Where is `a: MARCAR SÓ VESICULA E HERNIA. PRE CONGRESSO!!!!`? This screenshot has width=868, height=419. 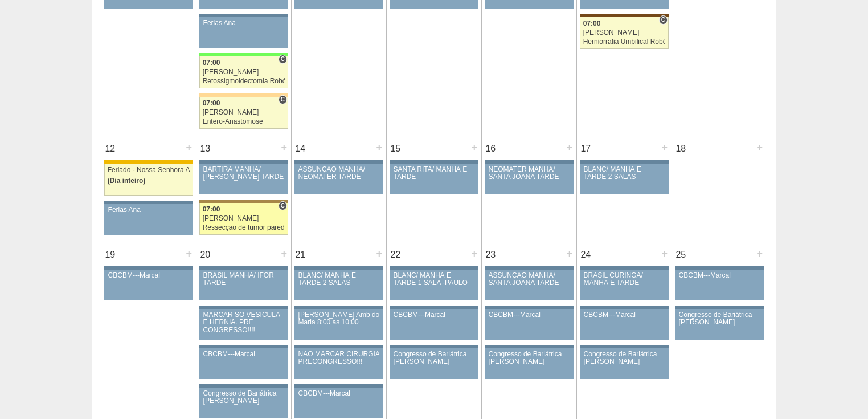 a: MARCAR SÓ VESICULA E HERNIA. PRE CONGRESSO!!!! is located at coordinates (244, 324).